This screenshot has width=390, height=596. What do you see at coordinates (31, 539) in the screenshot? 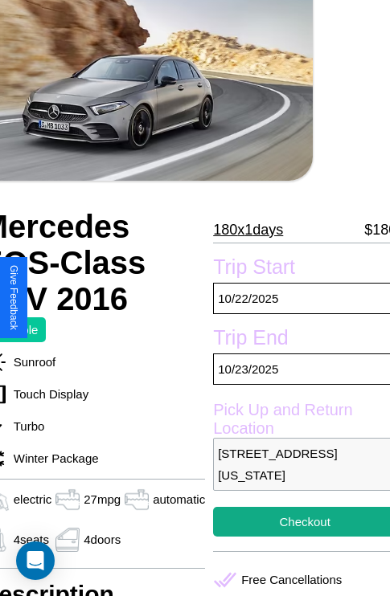
I see `p: 4 seats` at bounding box center [31, 539].